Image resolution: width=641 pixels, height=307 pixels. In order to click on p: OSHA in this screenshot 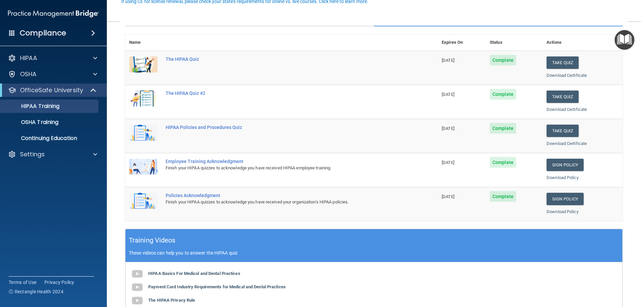, I will do `click(28, 74)`.